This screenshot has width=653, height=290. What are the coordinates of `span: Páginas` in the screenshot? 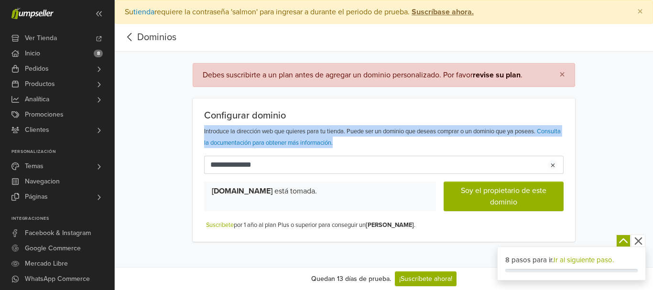 It's located at (36, 197).